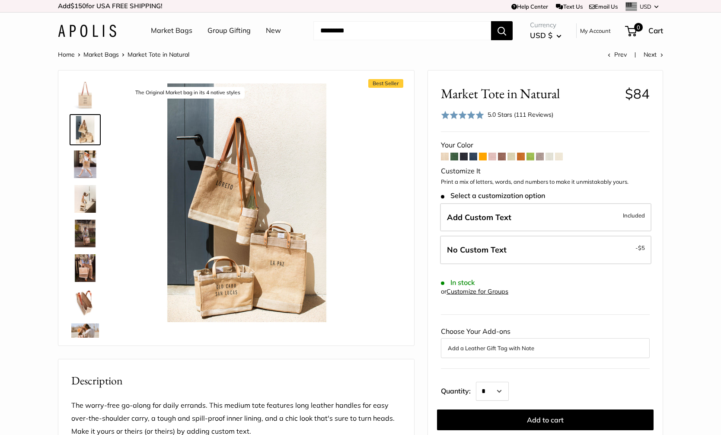 This screenshot has height=435, width=721. I want to click on span: Best Seller, so click(386, 83).